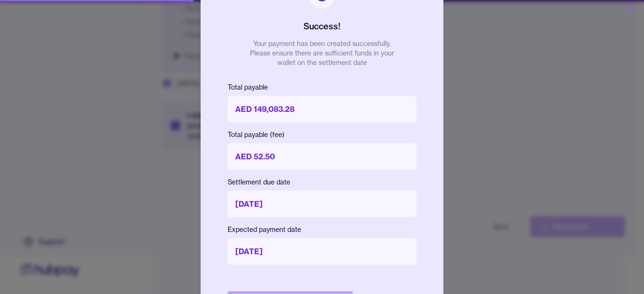 This screenshot has height=294, width=644. I want to click on p: Settlement due date, so click(322, 182).